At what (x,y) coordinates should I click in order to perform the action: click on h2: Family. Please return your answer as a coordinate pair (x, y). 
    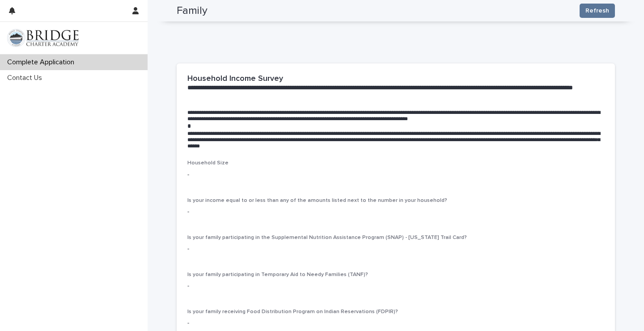
    Looking at the image, I should click on (192, 11).